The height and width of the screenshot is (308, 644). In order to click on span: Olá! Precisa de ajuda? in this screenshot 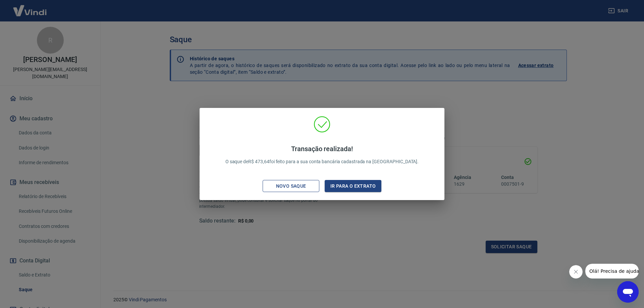, I will do `click(30, 7)`.